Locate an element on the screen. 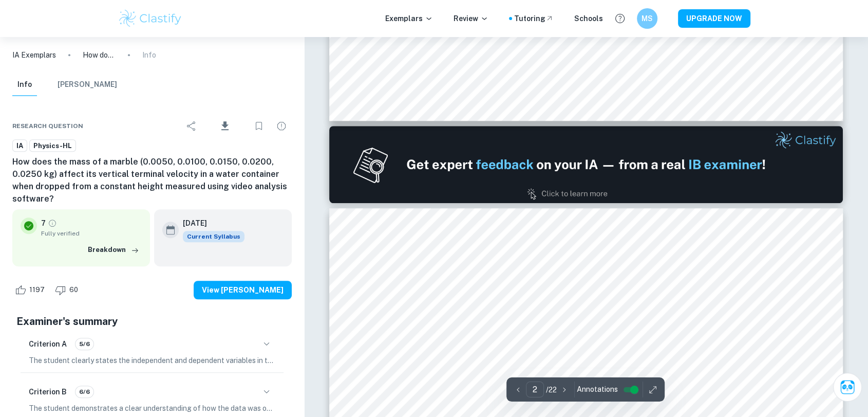  div: This exemplar is based on the current syllabus. Feel free to refer to it for inspiration/ideas wh... is located at coordinates (214, 237).